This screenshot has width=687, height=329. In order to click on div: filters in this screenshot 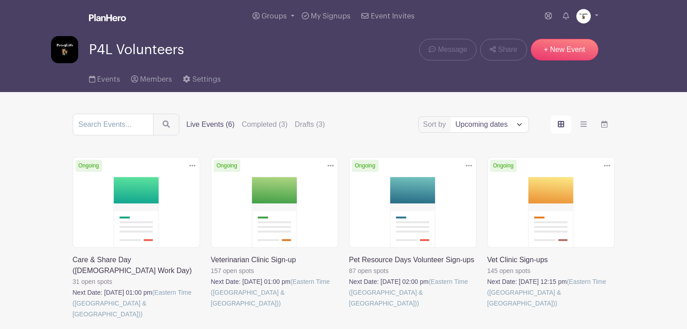, I will do `click(256, 125)`.